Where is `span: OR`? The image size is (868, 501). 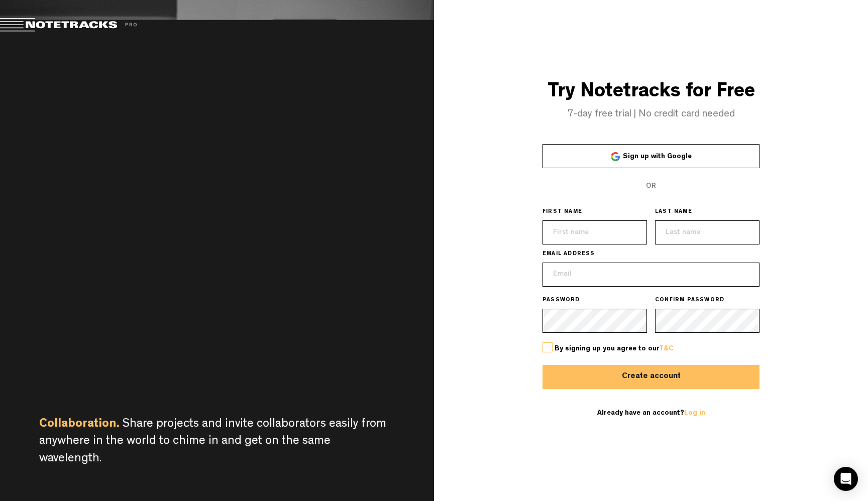 span: OR is located at coordinates (651, 186).